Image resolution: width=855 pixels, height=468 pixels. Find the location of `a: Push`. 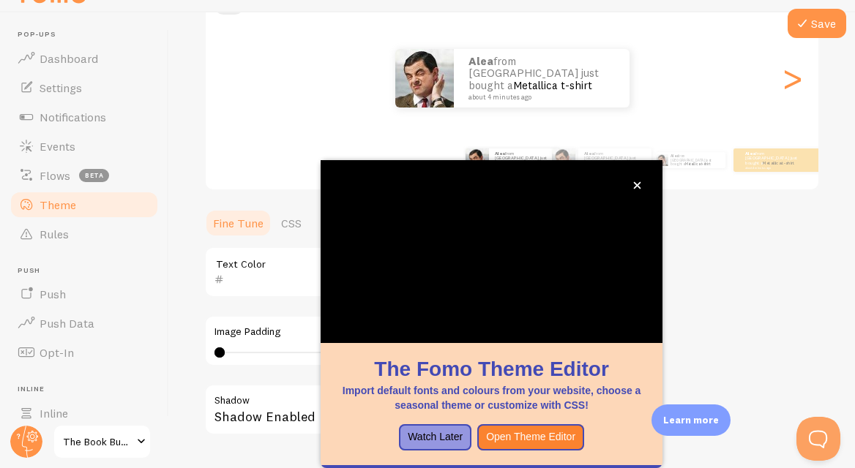

a: Push is located at coordinates (84, 294).